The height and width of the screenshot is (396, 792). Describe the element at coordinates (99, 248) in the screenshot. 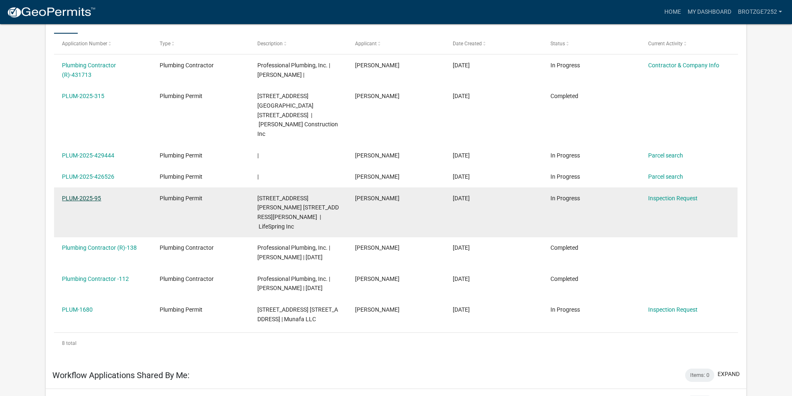

I see `a: Plumbing Contractor (R)-138` at that location.